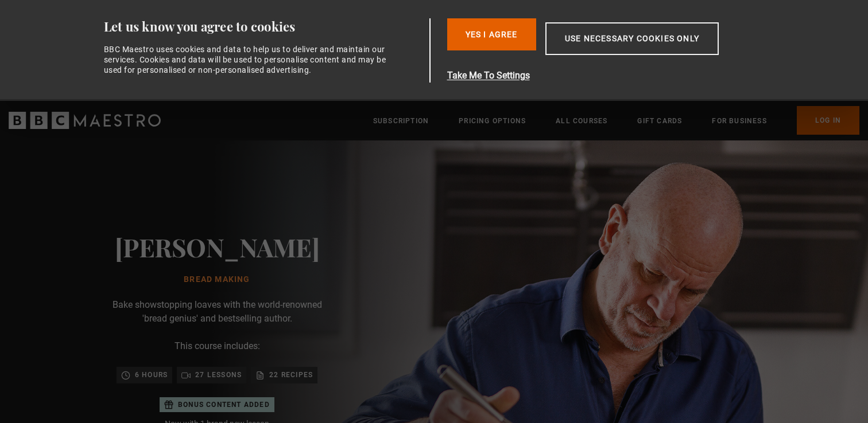 Image resolution: width=868 pixels, height=423 pixels. Describe the element at coordinates (632, 39) in the screenshot. I see `button: Use necessary cookies only` at that location.